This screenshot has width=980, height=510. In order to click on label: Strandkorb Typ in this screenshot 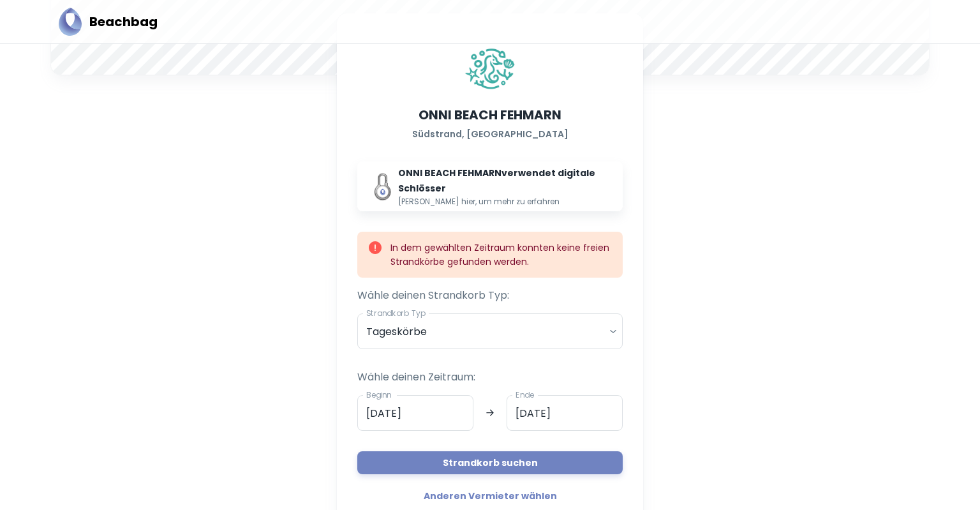, I will do `click(396, 313)`.